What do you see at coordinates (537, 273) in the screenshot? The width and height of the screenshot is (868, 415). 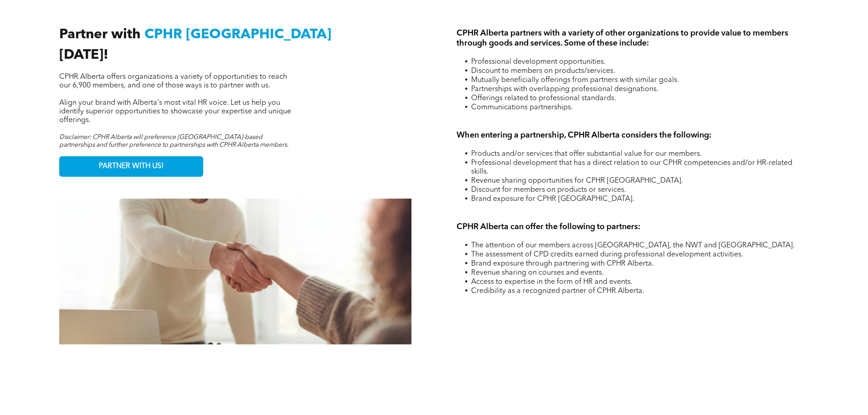 I see `span: Revenue sharing on courses and events.` at bounding box center [537, 273].